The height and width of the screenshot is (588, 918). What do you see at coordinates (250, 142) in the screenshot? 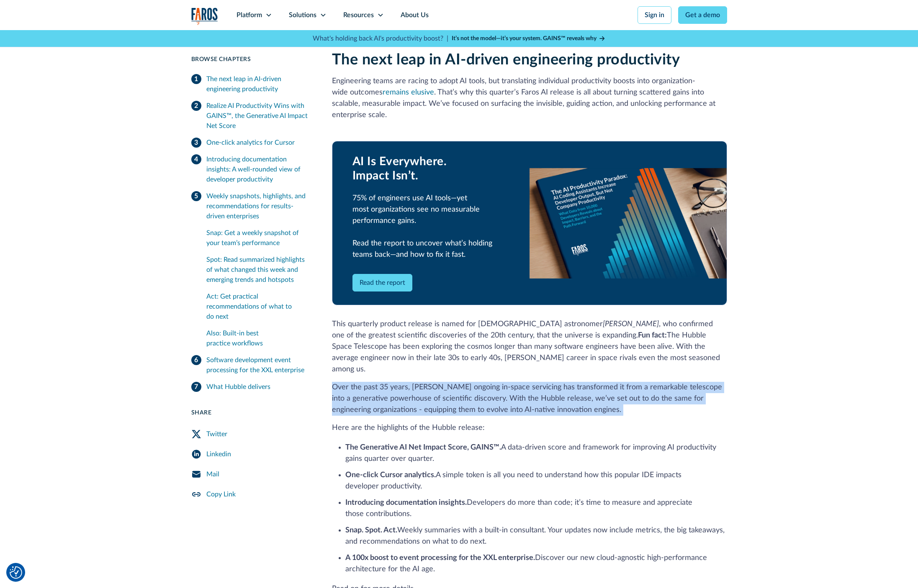
I see `div: One-click analytics for Cursor` at bounding box center [250, 142].